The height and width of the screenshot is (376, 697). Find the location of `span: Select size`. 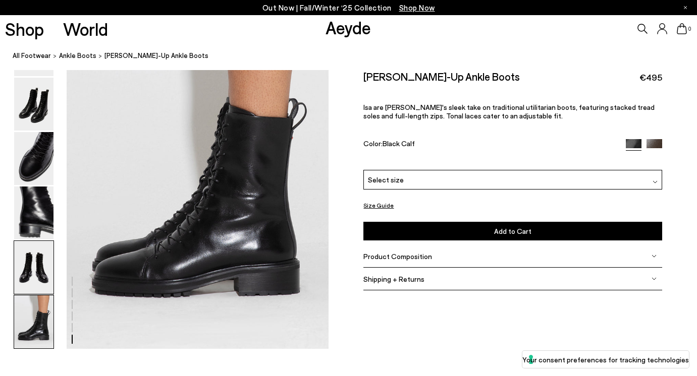

span: Select size is located at coordinates (385, 180).